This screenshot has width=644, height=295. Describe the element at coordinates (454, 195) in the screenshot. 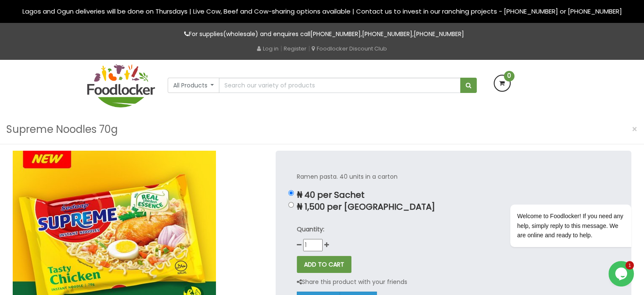

I see `p: ₦ 40 per Sachet` at that location.